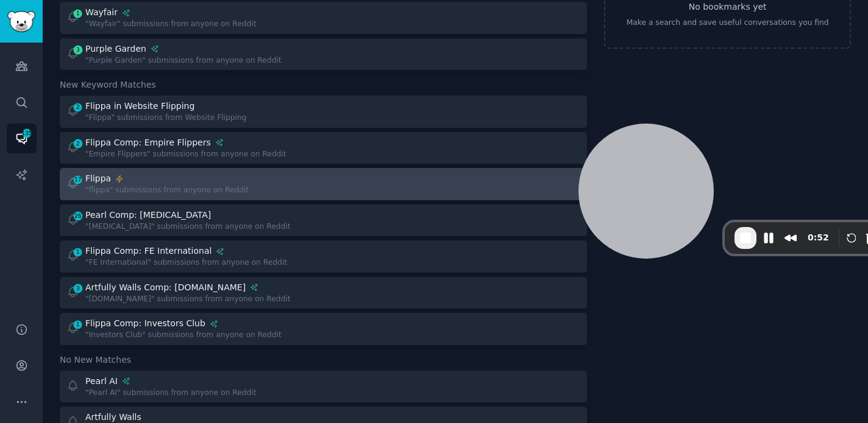  Describe the element at coordinates (323, 18) in the screenshot. I see `a: 1Wayfair"Wayfair" submissions from anyone on Reddit` at that location.